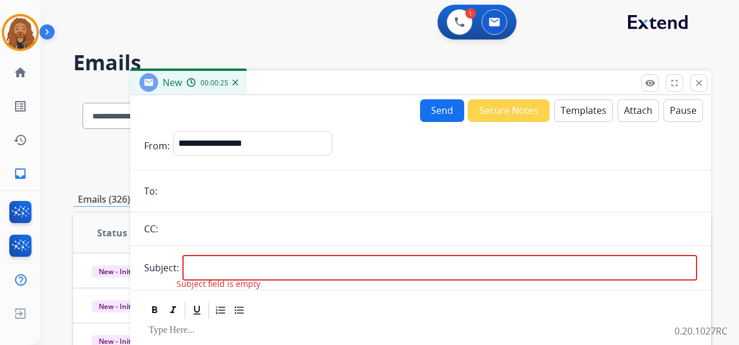 The width and height of the screenshot is (739, 345). I want to click on button: Pause, so click(683, 110).